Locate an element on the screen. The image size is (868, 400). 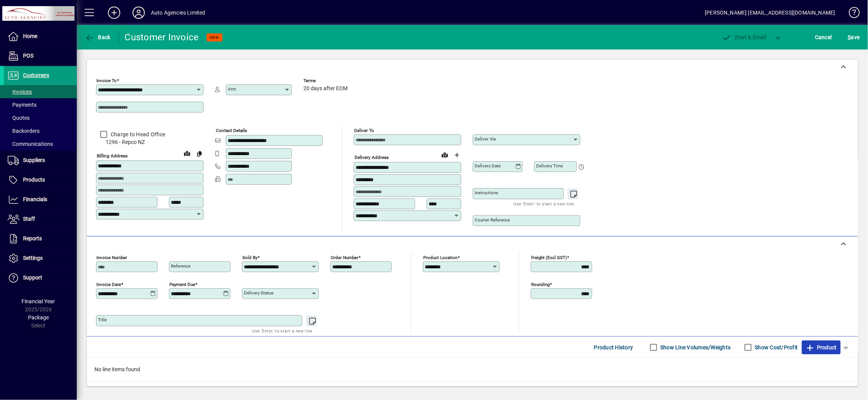
mat-label: Invoice To is located at coordinates (107, 81).